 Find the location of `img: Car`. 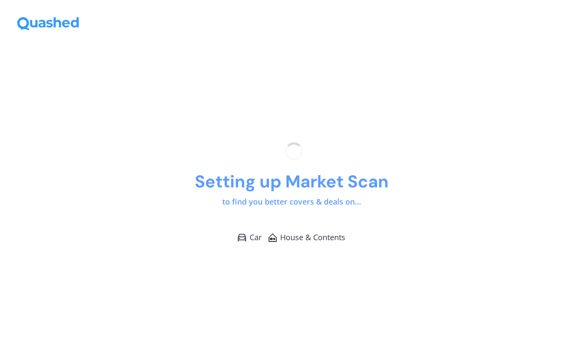

img: Car is located at coordinates (242, 238).